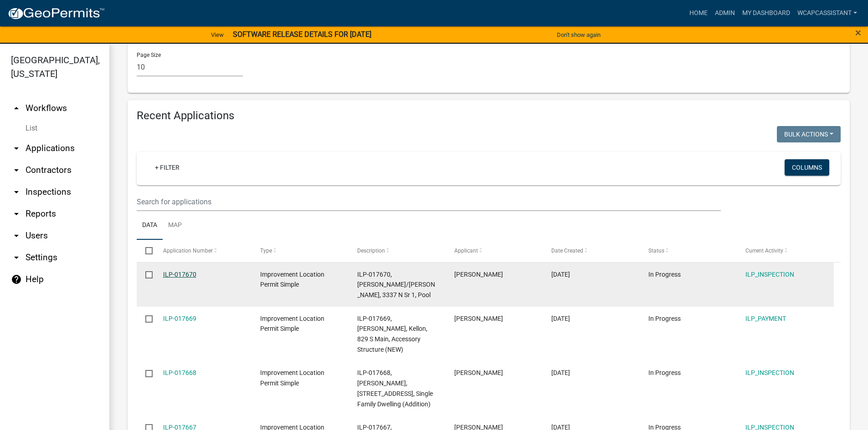 Image resolution: width=868 pixels, height=430 pixels. I want to click on a: ILP-017670, so click(180, 274).